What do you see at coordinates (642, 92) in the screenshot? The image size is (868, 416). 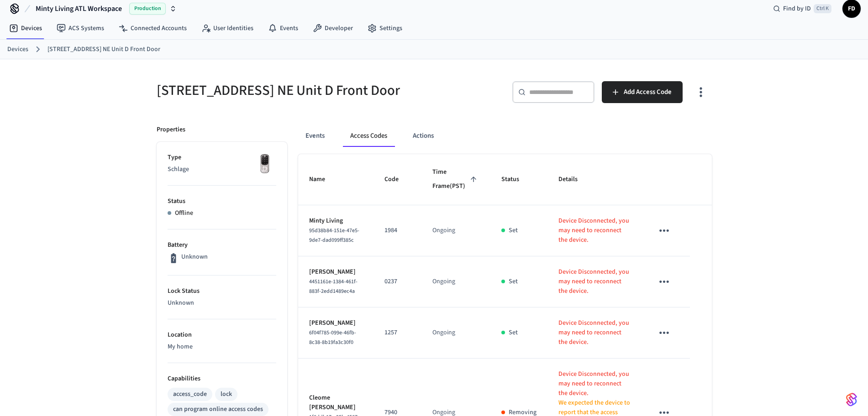 I see `button: Add Access Code` at bounding box center [642, 92].